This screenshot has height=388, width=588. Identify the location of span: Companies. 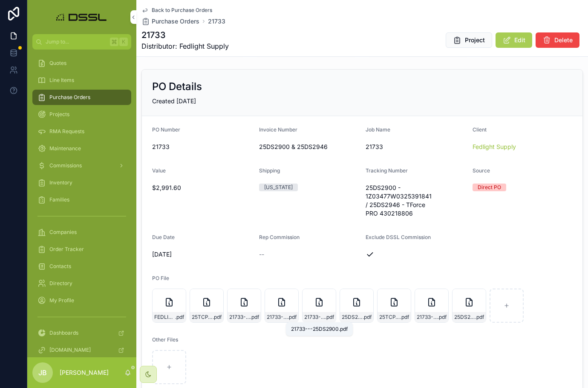
(63, 232).